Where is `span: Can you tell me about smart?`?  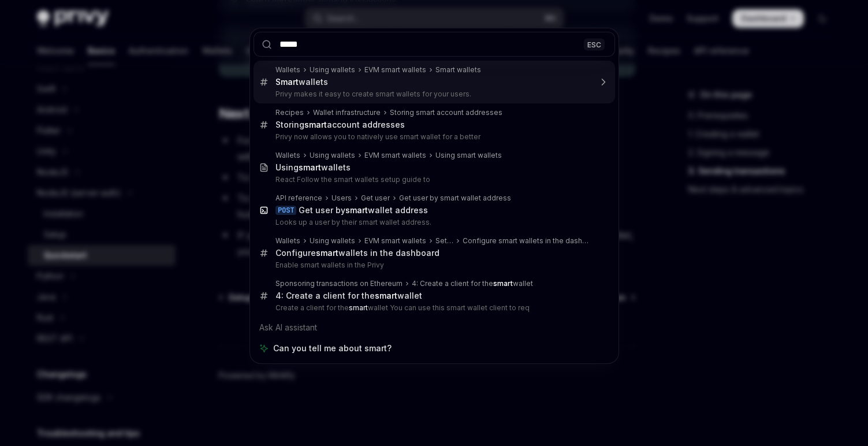 span: Can you tell me about smart? is located at coordinates (332, 348).